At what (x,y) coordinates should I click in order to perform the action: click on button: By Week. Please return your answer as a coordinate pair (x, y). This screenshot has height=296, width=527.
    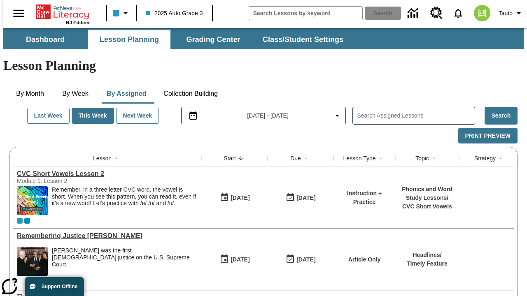
    Looking at the image, I should click on (75, 94).